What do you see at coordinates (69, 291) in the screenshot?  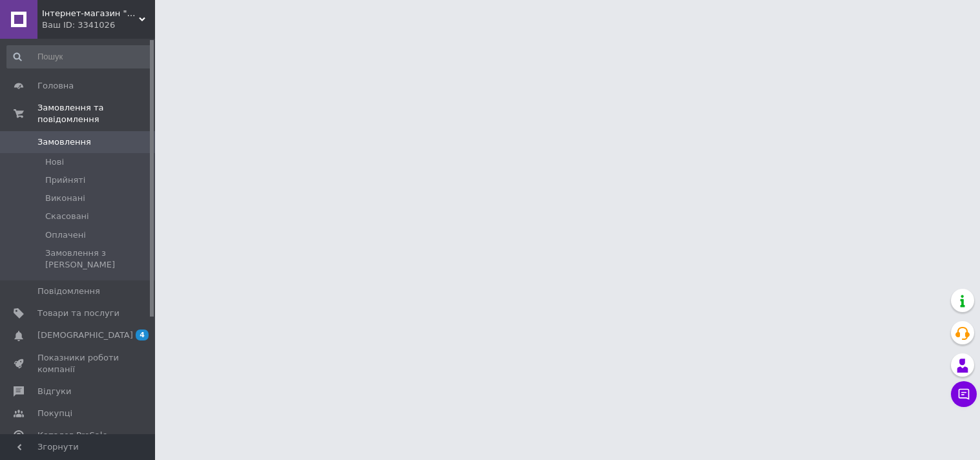 I see `span: Повідомлення` at bounding box center [69, 291].